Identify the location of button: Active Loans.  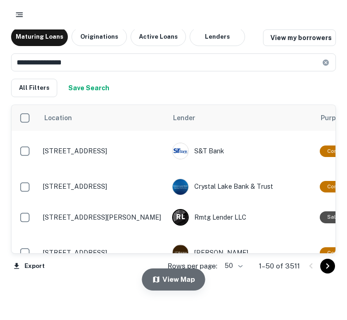
(158, 37).